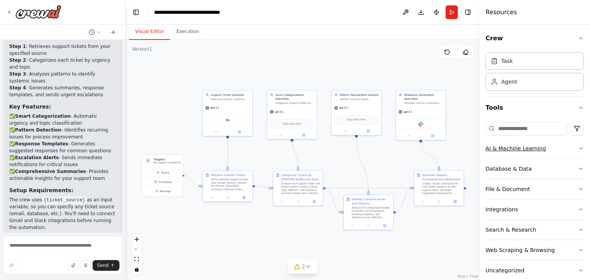 This screenshot has width=590, height=280. I want to click on div: Retrieve Support TicketsFetch customer support tickets from {ticket_source}. Extract all relevant..., so click(227, 186).